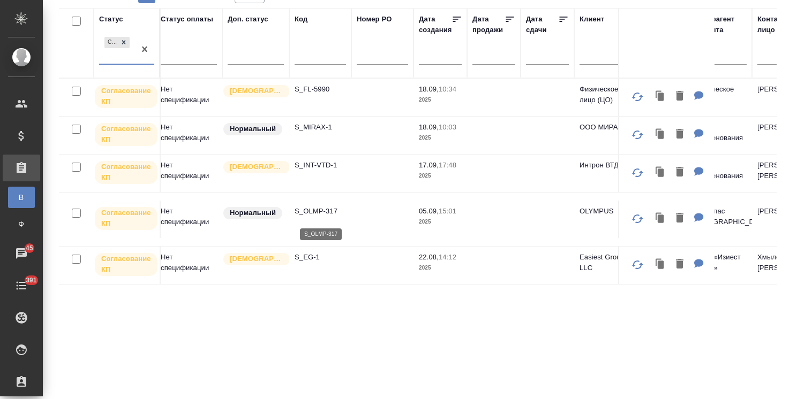  Describe the element at coordinates (592, 19) in the screenshot. I see `div: Клиент` at that location.